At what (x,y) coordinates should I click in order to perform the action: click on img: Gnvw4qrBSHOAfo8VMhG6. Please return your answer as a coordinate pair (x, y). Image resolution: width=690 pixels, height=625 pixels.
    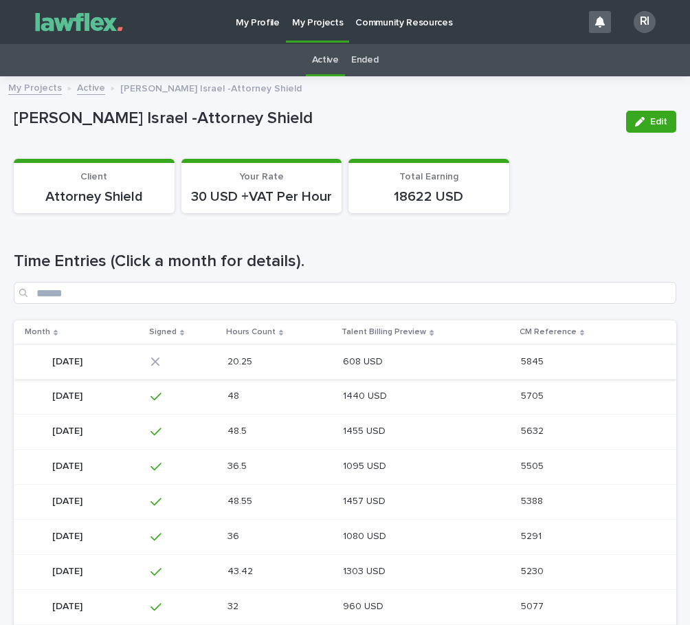
    Looking at the image, I should click on (79, 22).